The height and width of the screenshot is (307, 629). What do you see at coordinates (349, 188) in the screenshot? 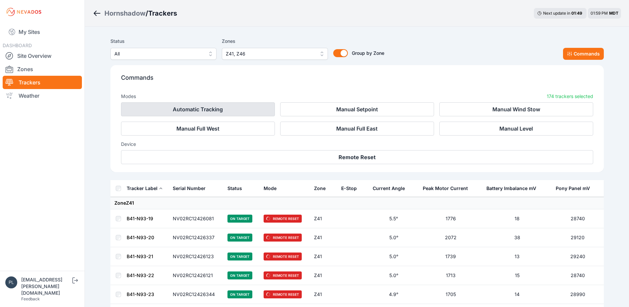
I see `div: E-Stop` at bounding box center [349, 188].